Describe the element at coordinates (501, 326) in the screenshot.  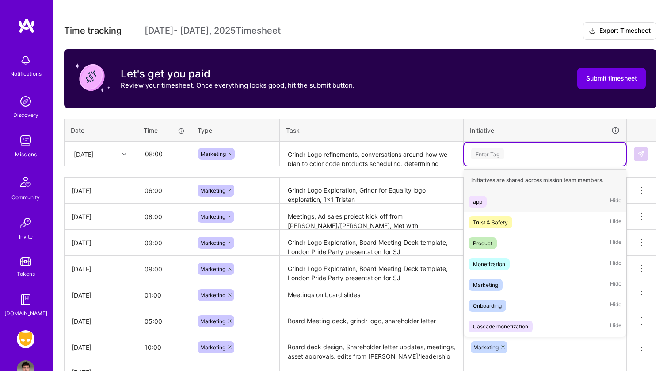
I see `div: Cascade monetization` at that location.